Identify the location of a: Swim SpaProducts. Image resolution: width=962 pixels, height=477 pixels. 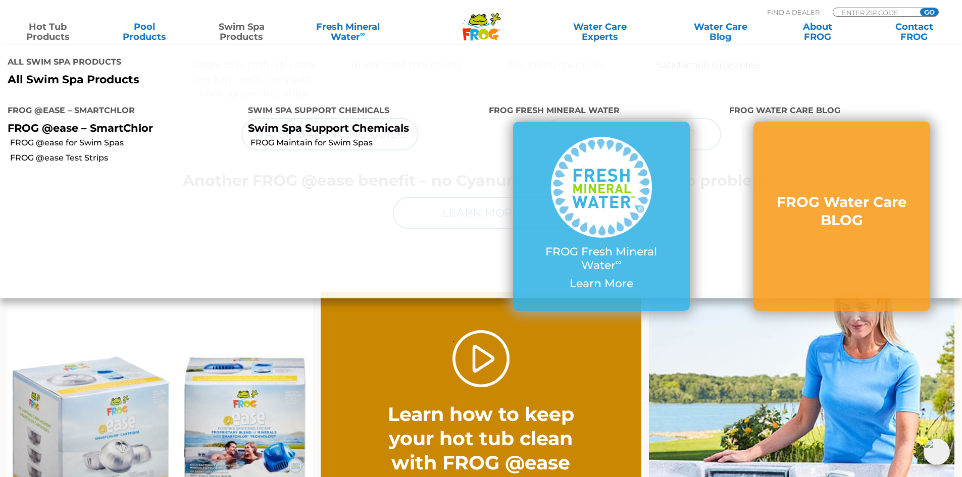
(241, 32).